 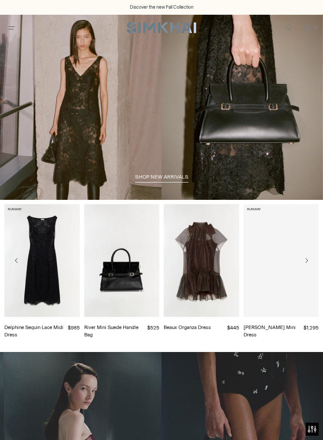 What do you see at coordinates (16, 261) in the screenshot?
I see `button: Move to previous carousel slide` at bounding box center [16, 261].